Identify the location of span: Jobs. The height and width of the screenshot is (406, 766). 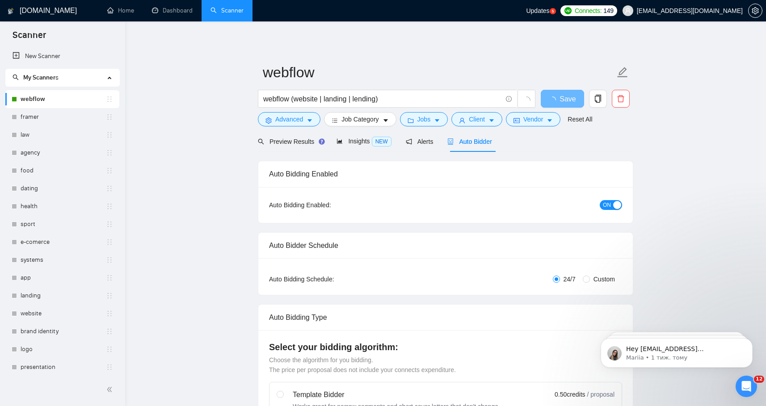
(424, 119).